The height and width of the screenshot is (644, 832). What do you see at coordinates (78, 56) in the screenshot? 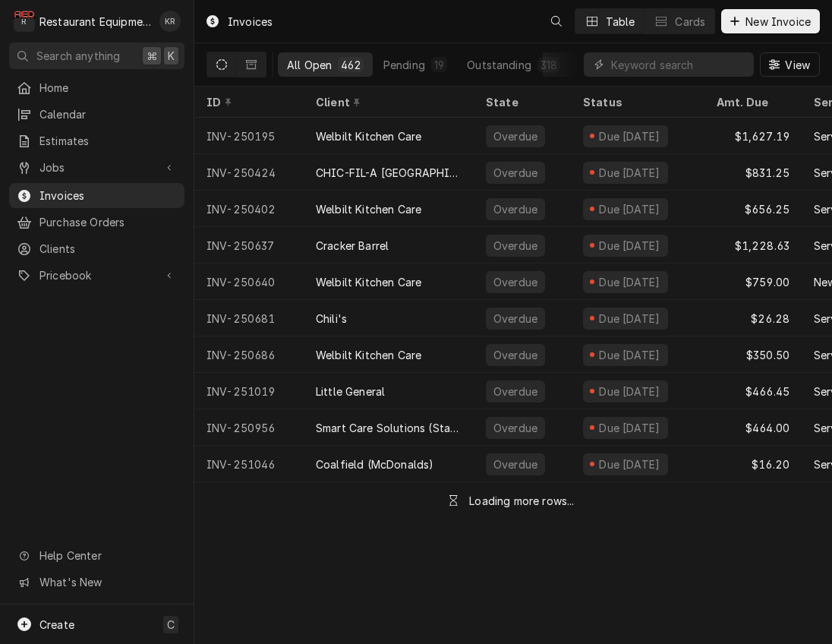
I see `span: Search anything` at bounding box center [78, 56].